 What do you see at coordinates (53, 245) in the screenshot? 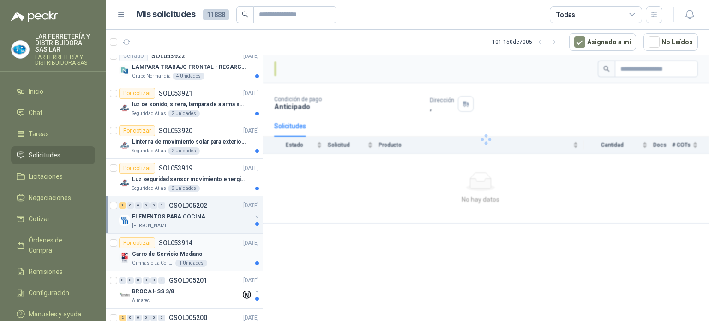
I see `a: Órdenes de Compra` at bounding box center [53, 245].